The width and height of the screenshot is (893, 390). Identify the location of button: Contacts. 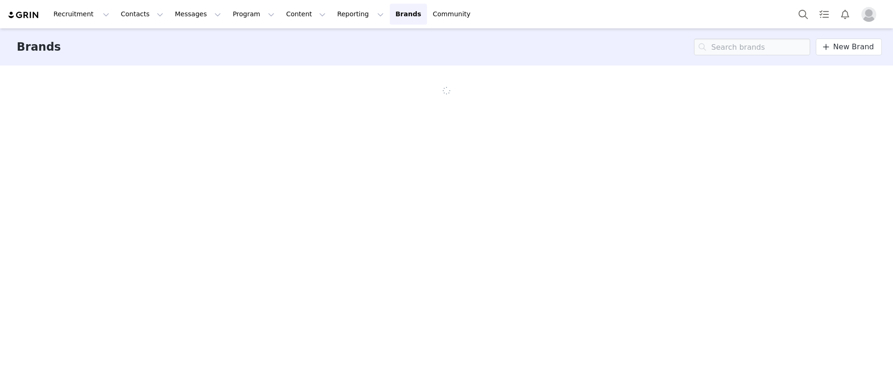
(142, 14).